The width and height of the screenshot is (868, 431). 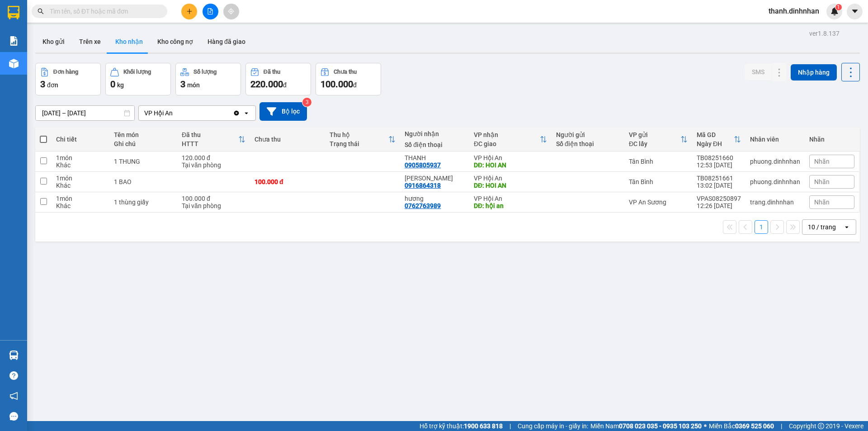 I want to click on span: Hỗ trợ kỹ thuật:, so click(x=462, y=426).